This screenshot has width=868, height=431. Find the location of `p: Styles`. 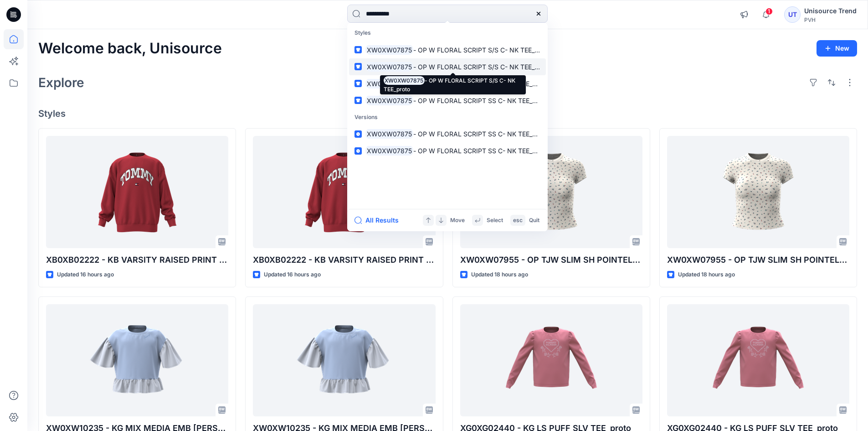

p: Styles is located at coordinates (448, 33).